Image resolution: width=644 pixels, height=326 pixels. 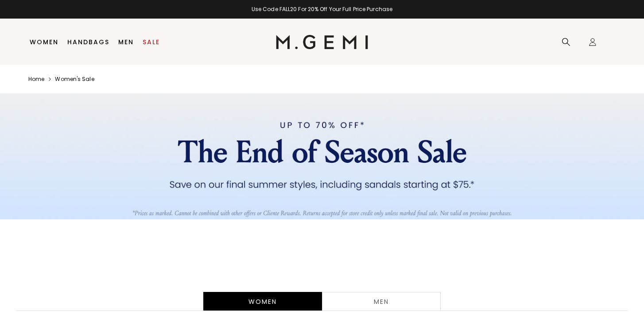 I want to click on div: Men, so click(x=381, y=301).